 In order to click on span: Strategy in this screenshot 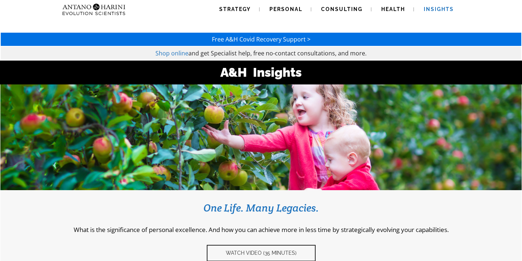, I will do `click(235, 9)`.